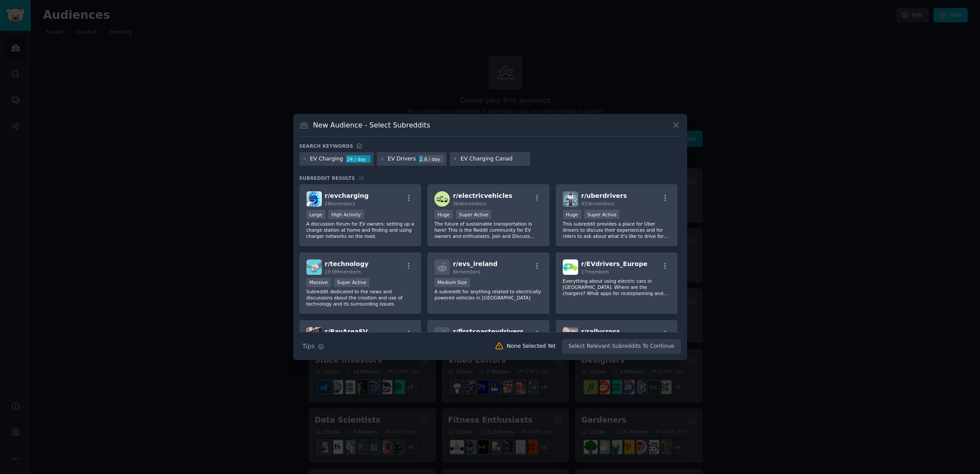  What do you see at coordinates (442, 199) in the screenshot?
I see `img: electricvehicles` at bounding box center [442, 199].